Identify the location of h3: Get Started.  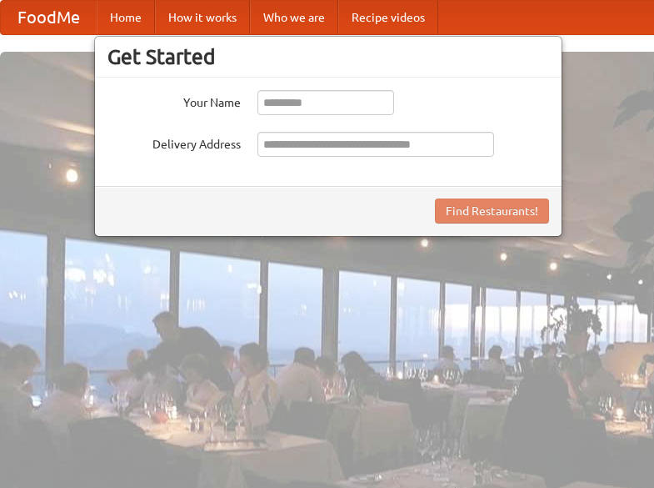
(328, 57).